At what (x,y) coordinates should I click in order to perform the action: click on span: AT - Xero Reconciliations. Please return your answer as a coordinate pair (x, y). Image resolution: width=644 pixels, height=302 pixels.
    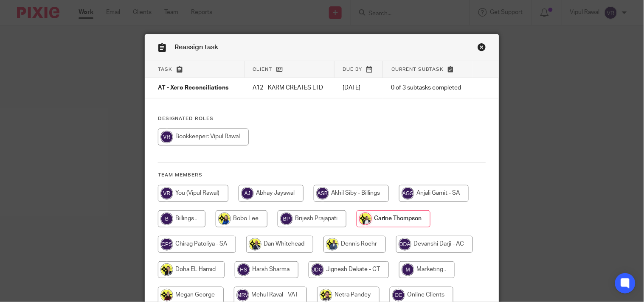
    Looking at the image, I should click on (193, 88).